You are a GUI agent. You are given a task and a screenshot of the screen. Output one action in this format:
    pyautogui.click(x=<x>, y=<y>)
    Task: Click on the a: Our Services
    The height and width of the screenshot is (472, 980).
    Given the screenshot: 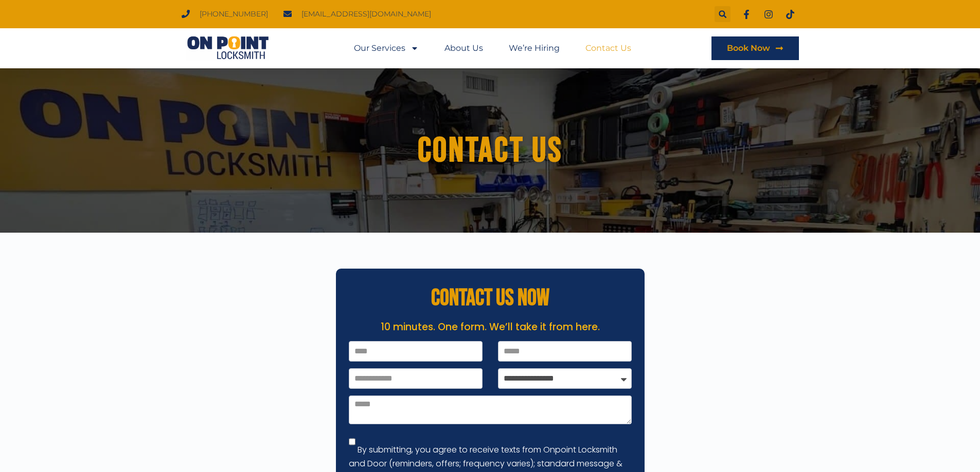 What is the action you would take?
    pyautogui.click(x=387, y=49)
    